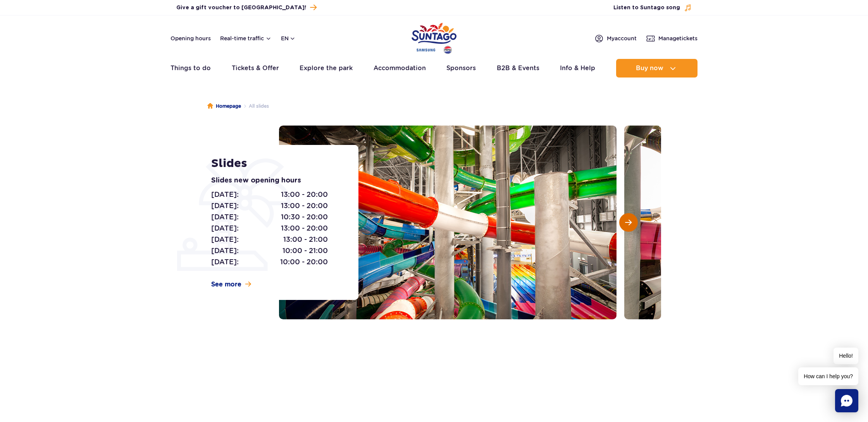  I want to click on span: Listen to Suntago song, so click(647, 8).